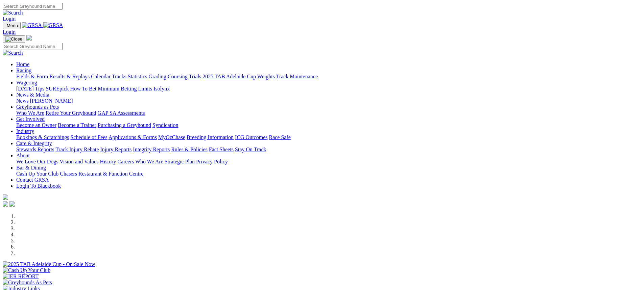 This screenshot has height=290, width=644. I want to click on img: Greyhounds As Pets, so click(27, 283).